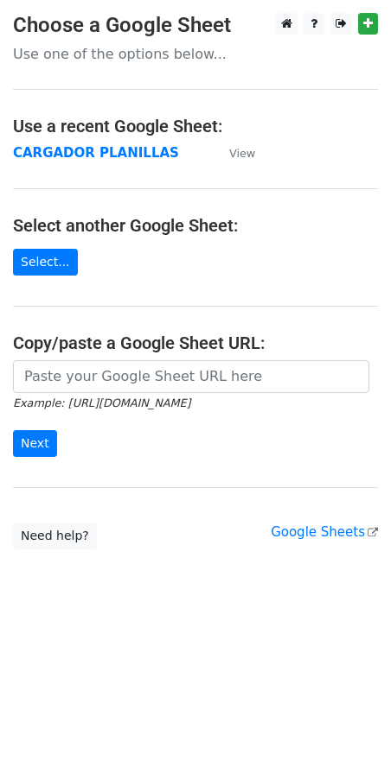 The image size is (391, 767). What do you see at coordinates (45, 262) in the screenshot?
I see `a: Select...` at bounding box center [45, 262].